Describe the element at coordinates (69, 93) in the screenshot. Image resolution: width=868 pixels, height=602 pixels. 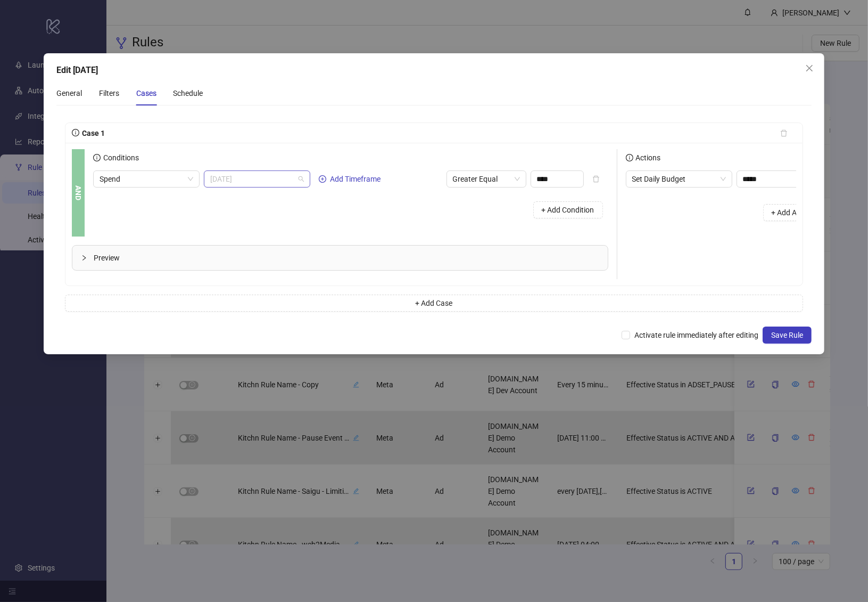
I see `div: General` at that location.